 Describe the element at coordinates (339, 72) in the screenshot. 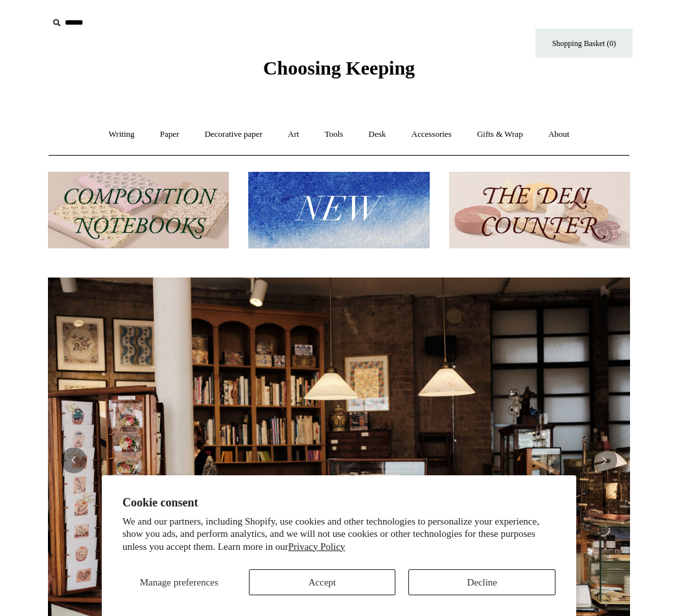

I see `a: Choosing Keeping` at that location.